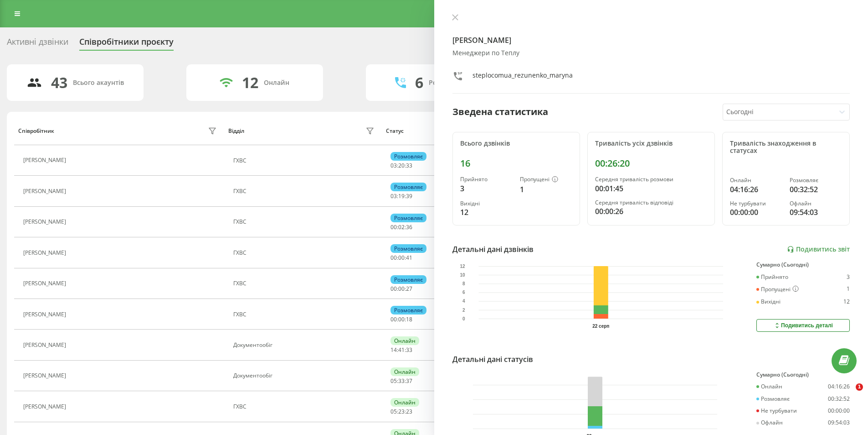 The width and height of the screenshot is (868, 435). What do you see at coordinates (803, 264) in the screenshot?
I see `div: Сумарно (Сьогодні)` at bounding box center [803, 264].